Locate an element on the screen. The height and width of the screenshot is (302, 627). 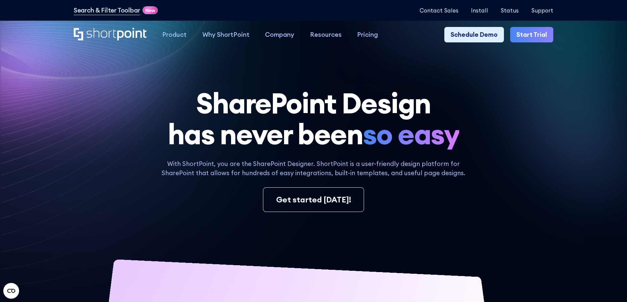
a: Start Trial is located at coordinates (531, 35).